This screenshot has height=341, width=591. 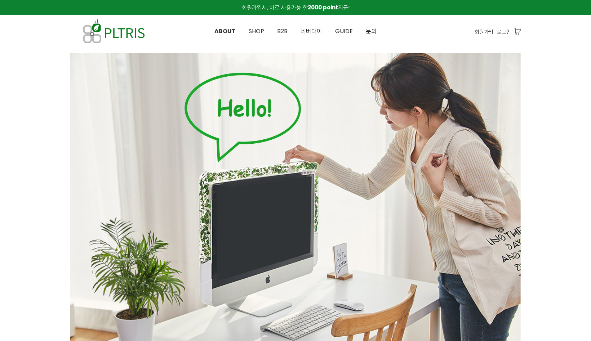 I want to click on a: 로그인, so click(x=504, y=32).